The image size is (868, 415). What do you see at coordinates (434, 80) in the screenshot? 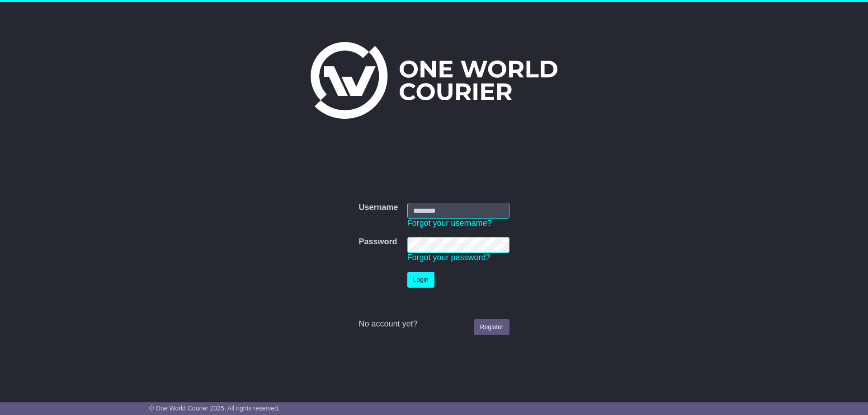
I see `img: One World` at bounding box center [434, 80].